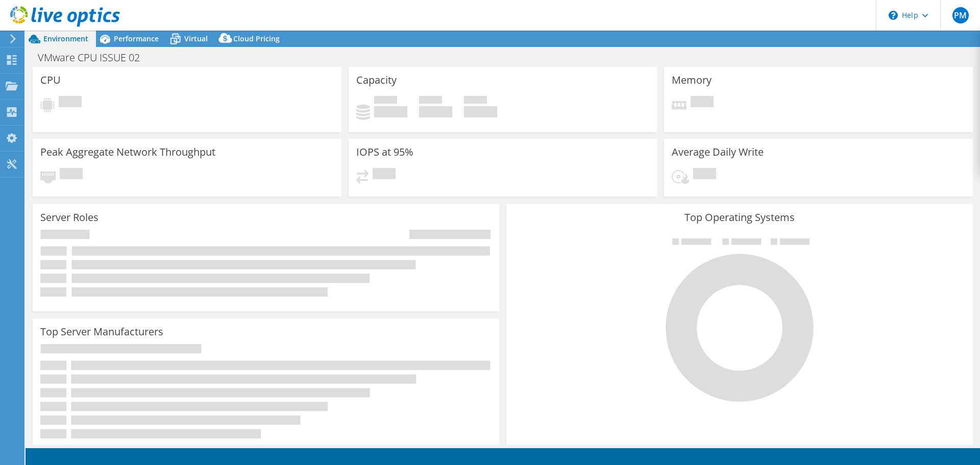 This screenshot has height=465, width=980. What do you see at coordinates (691, 80) in the screenshot?
I see `h3: Memory` at bounding box center [691, 80].